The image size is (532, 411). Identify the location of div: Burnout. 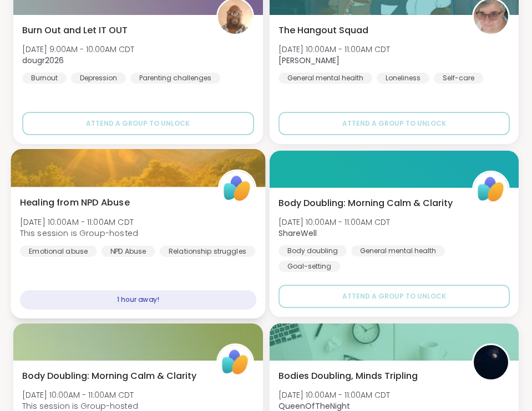
(45, 78).